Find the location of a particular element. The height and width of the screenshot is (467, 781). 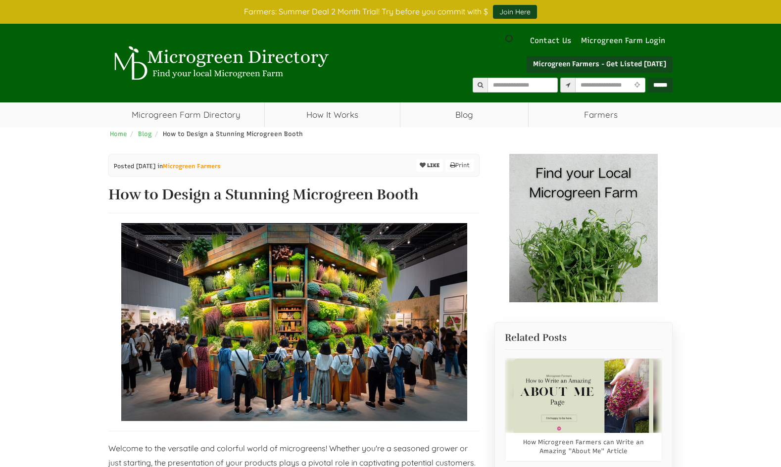

span: Posted is located at coordinates (124, 166).